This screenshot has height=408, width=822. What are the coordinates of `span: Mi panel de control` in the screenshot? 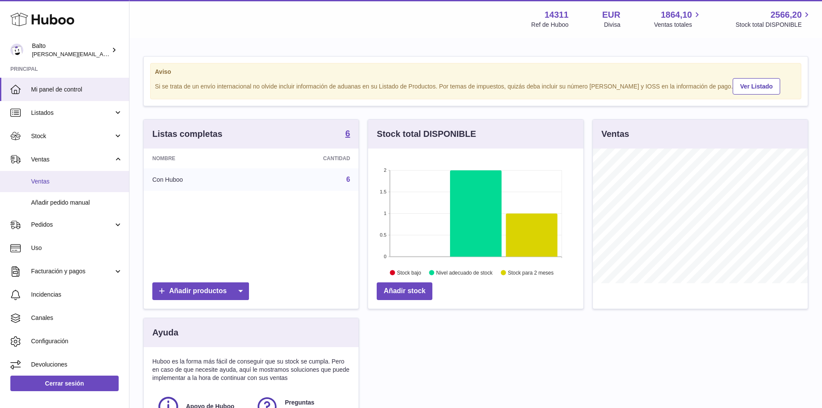 It's located at (77, 89).